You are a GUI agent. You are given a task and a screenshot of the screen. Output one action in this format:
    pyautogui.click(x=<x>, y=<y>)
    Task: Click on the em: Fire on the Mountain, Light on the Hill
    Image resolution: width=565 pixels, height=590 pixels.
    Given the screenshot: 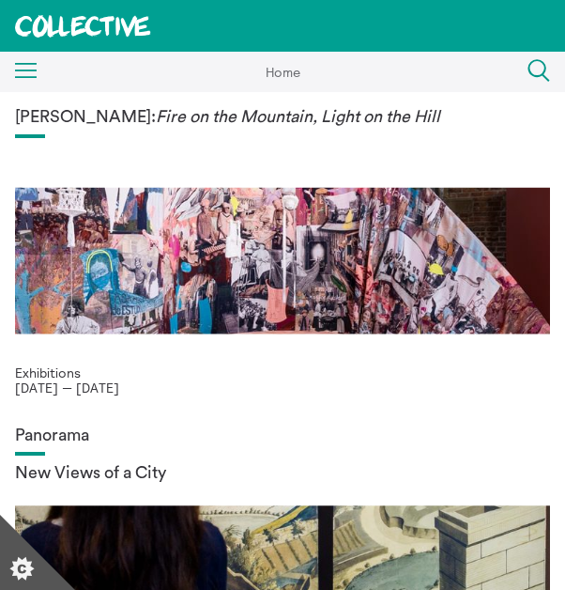 What is the action you would take?
    pyautogui.click(x=298, y=116)
    